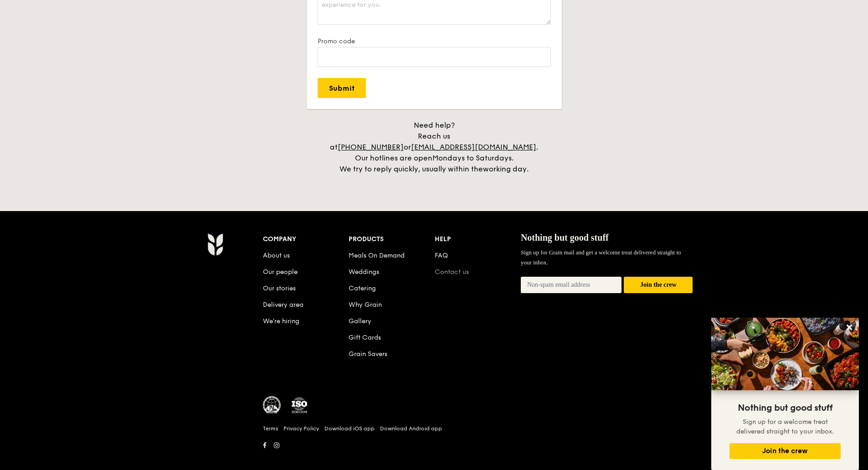 The image size is (868, 470). Describe the element at coordinates (785, 427) in the screenshot. I see `span: Sign up for a welcome treat delivered straight to your inbox.` at that location.